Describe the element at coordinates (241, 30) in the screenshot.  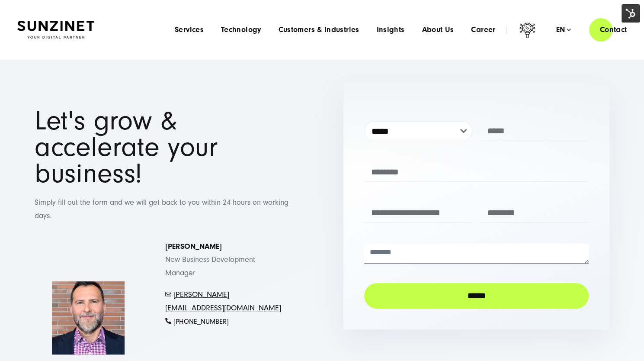
I see `a: Technology` at that location.